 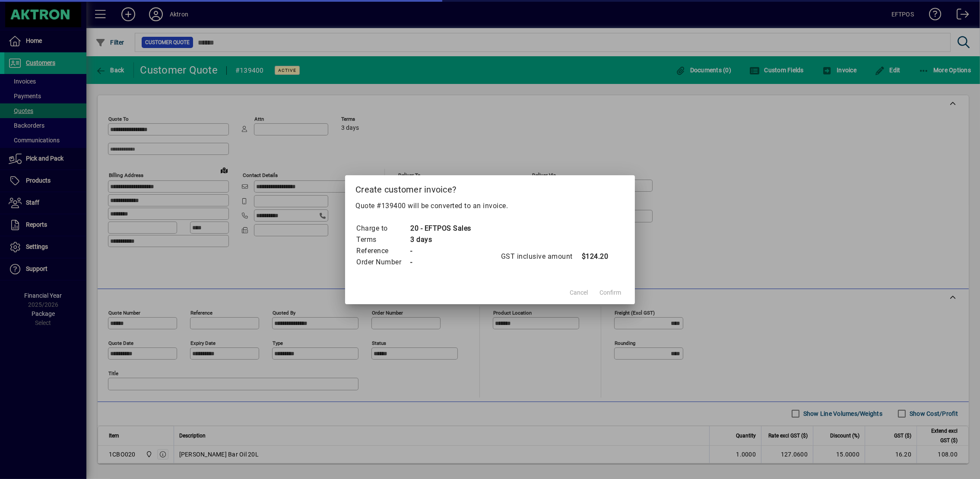 I want to click on td: Order Number, so click(x=382, y=262).